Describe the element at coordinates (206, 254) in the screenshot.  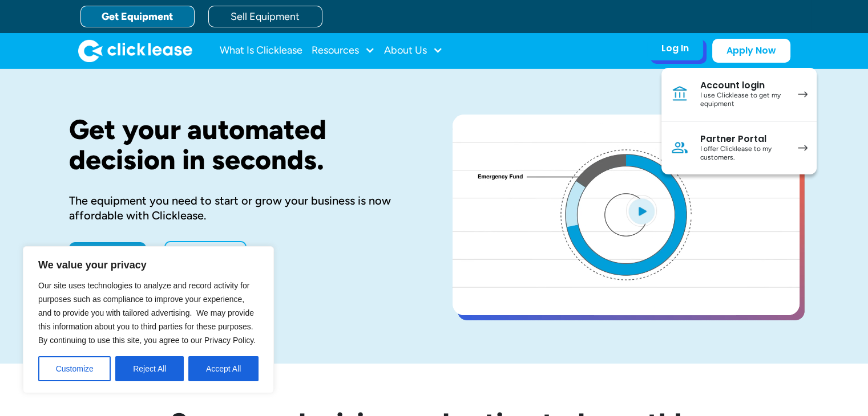
I see `a: Learn More` at that location.